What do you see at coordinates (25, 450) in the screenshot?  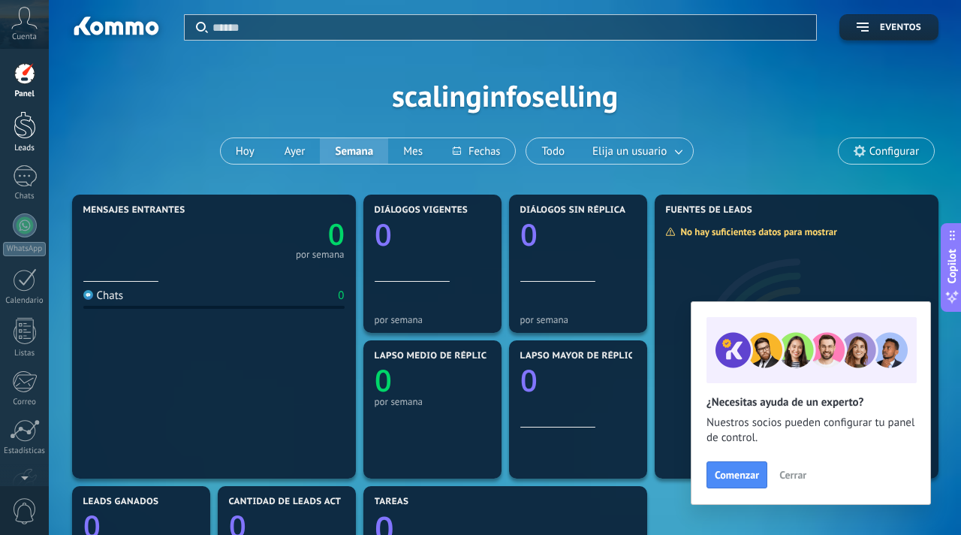 I see `div: Estadísticas` at bounding box center [25, 450].